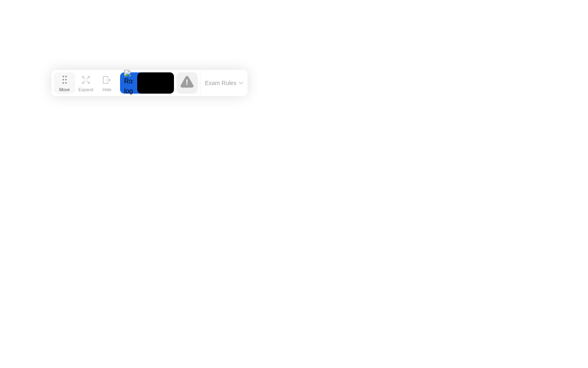  What do you see at coordinates (86, 89) in the screenshot?
I see `div: Expand` at bounding box center [86, 89].